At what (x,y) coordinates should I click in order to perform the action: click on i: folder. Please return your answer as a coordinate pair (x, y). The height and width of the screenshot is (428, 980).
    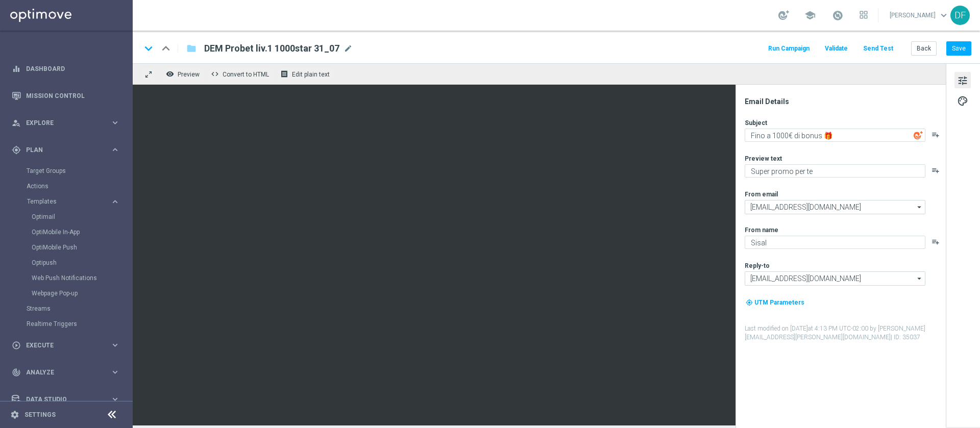
    Looking at the image, I should click on (191, 48).